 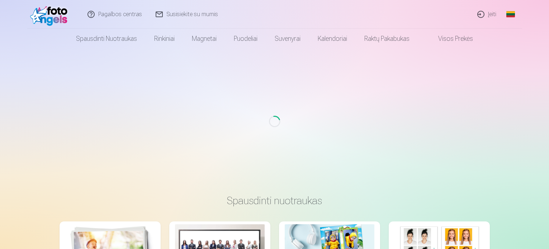 I want to click on a: Visos prekės, so click(x=450, y=39).